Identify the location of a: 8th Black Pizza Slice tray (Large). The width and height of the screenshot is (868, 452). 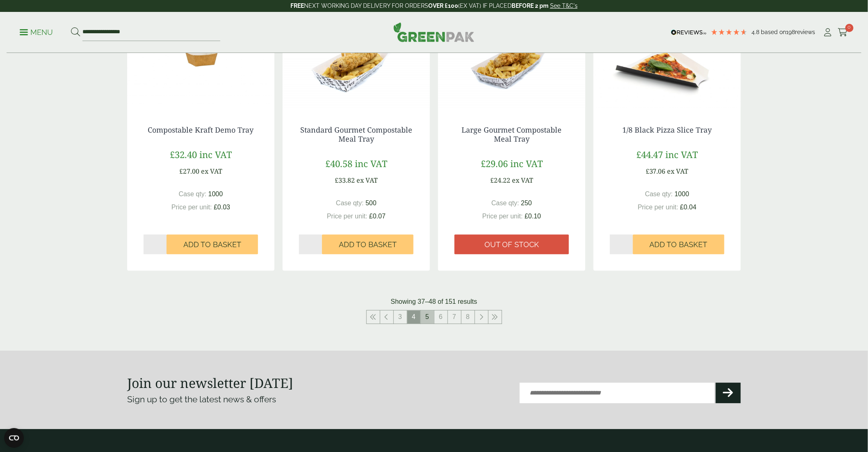
(667, 58).